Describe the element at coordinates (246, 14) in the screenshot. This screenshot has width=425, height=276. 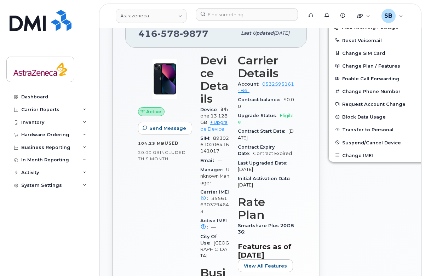
I see `input: Find something...` at that location.